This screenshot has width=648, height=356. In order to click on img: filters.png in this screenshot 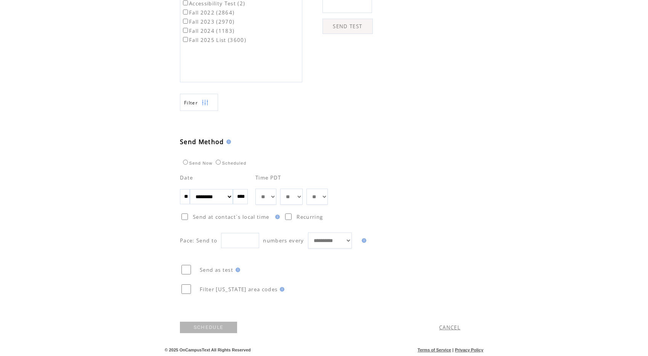, I will do `click(205, 103)`.